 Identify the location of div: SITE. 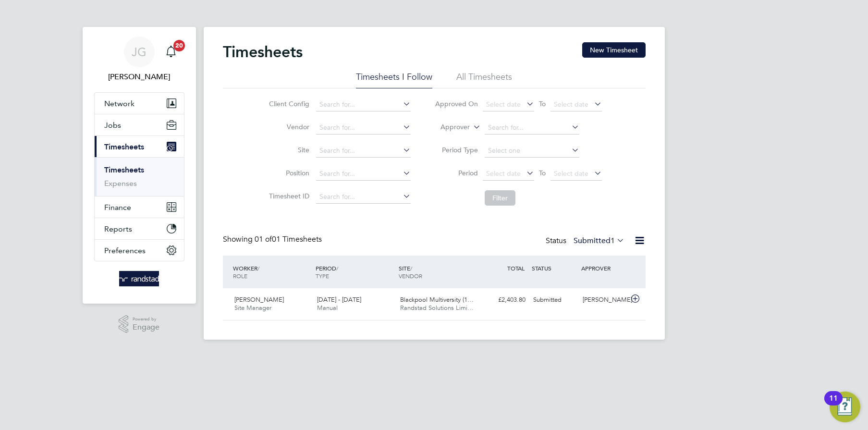
(438, 272).